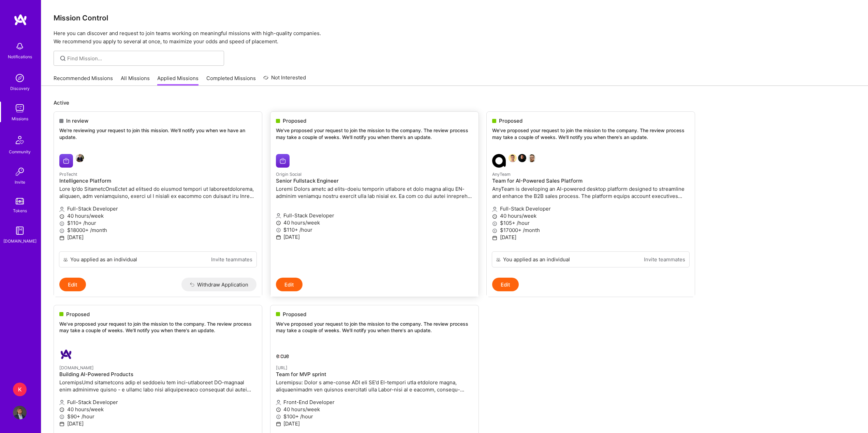 This screenshot has width=868, height=433. Describe the element at coordinates (20, 140) in the screenshot. I see `img: Community` at that location.